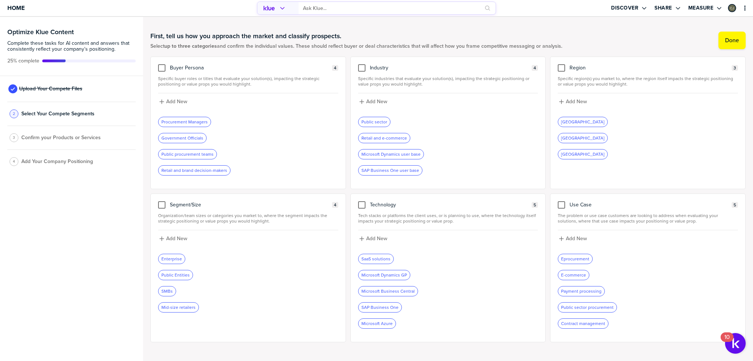 Image resolution: width=753 pixels, height=361 pixels. Describe the element at coordinates (727, 342) in the screenshot. I see `div: 10` at that location.